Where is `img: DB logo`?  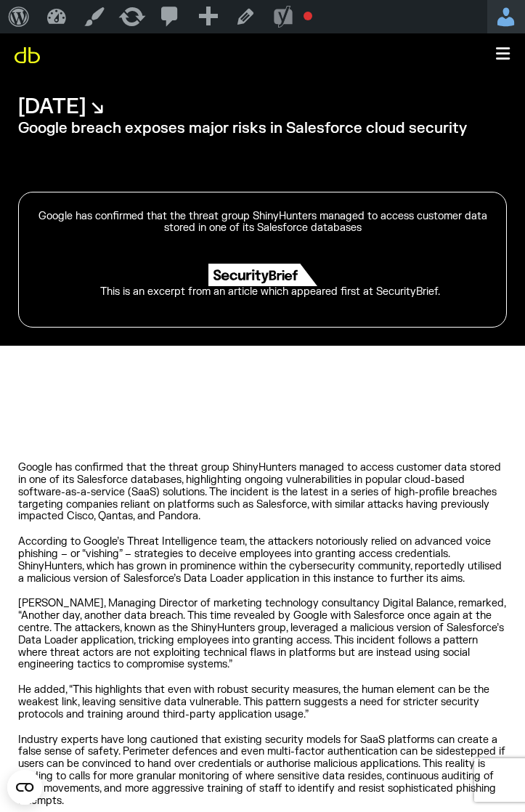 img: DB logo is located at coordinates (27, 55).